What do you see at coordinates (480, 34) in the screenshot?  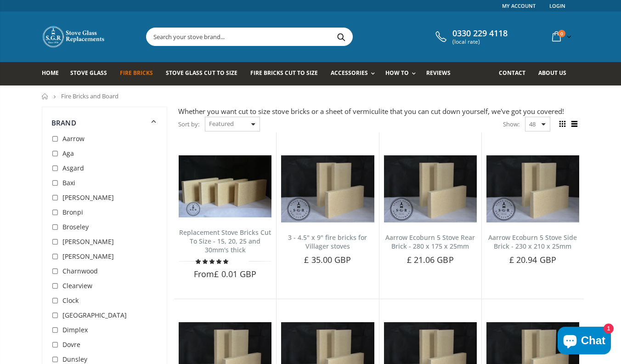 I see `span: 0330 229 4118` at bounding box center [480, 34].